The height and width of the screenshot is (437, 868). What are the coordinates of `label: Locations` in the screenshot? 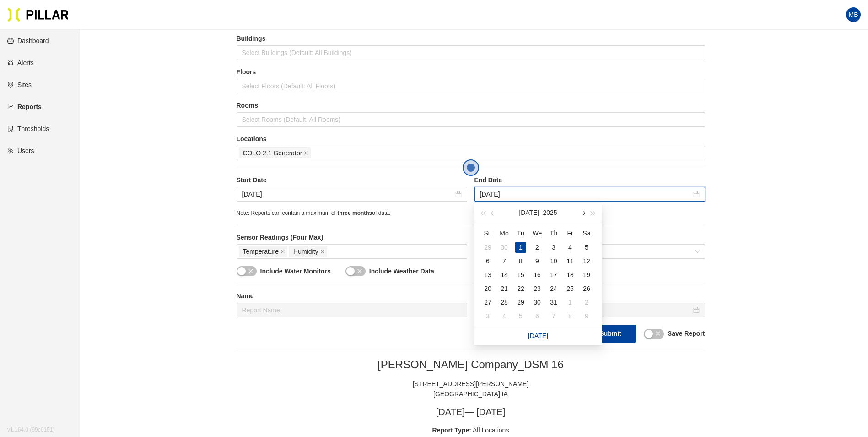 It's located at (471, 139).